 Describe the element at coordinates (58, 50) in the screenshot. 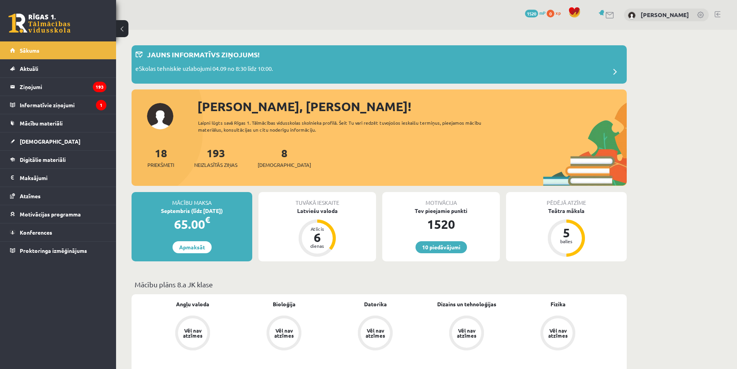

I see `a: Sākums` at that location.